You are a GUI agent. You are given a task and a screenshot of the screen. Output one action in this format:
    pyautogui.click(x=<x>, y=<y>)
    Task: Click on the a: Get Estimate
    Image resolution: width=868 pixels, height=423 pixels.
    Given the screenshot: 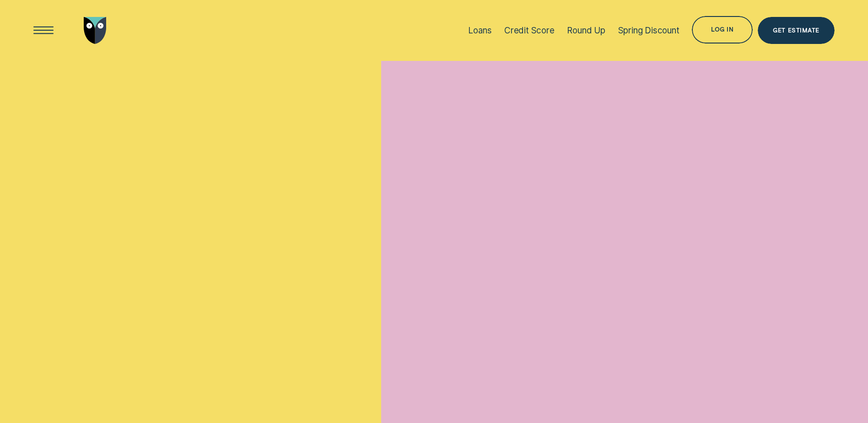 What is the action you would take?
    pyautogui.click(x=796, y=31)
    